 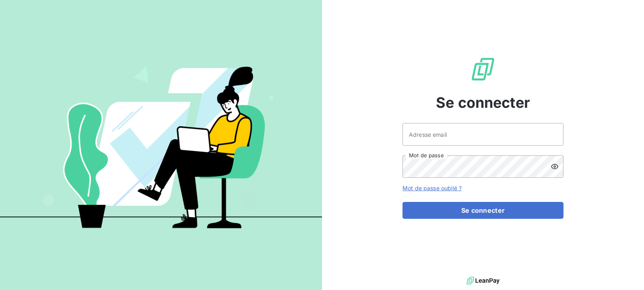 I want to click on button: Se connecter, so click(x=483, y=211).